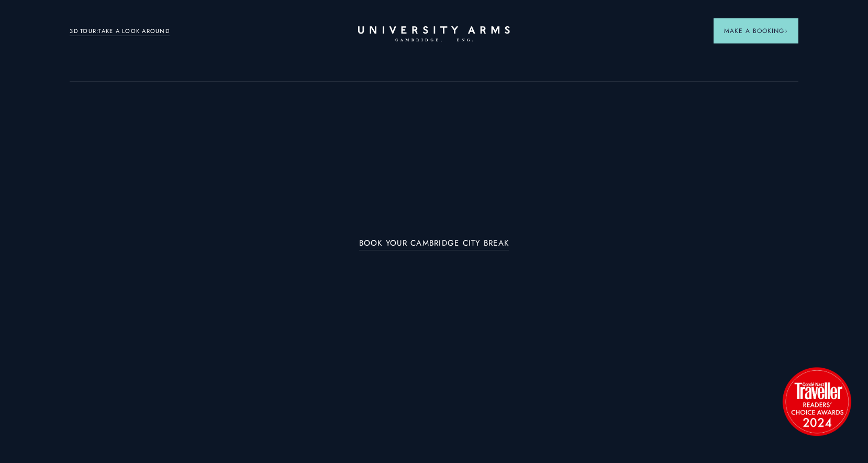 The image size is (868, 463). Describe the element at coordinates (786, 31) in the screenshot. I see `img: Arrow icon` at that location.